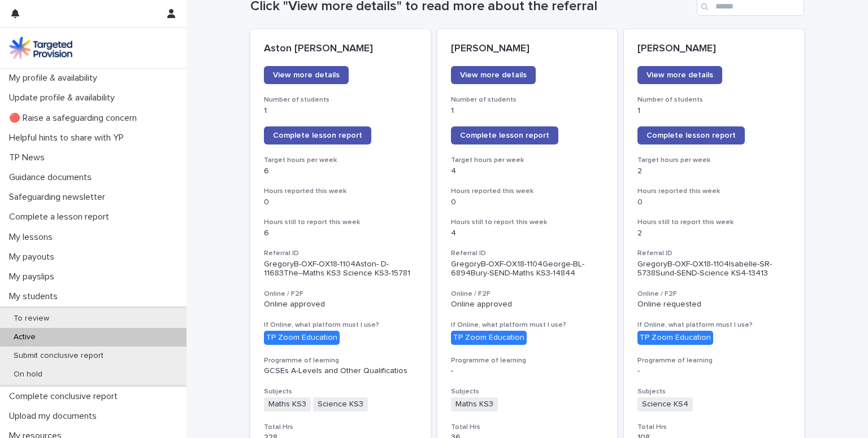  What do you see at coordinates (714, 304) in the screenshot?
I see `p: Online requested` at bounding box center [714, 304].